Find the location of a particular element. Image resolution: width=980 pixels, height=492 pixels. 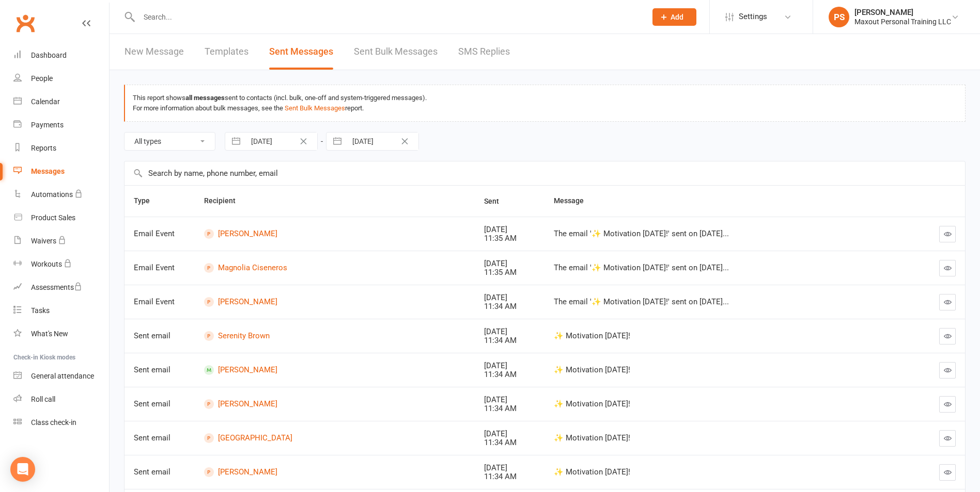

div: Product Sales is located at coordinates (53, 218).